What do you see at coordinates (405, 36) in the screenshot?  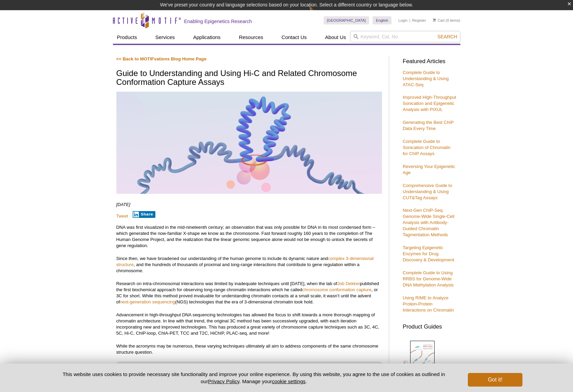 I see `input: Keyword, Cat. No.` at bounding box center [405, 36].